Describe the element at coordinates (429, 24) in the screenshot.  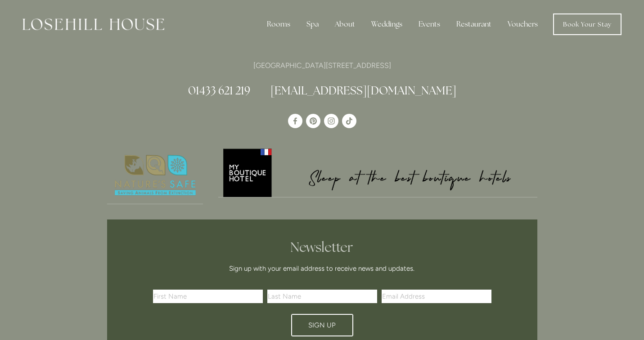
I see `div: Events` at that location.